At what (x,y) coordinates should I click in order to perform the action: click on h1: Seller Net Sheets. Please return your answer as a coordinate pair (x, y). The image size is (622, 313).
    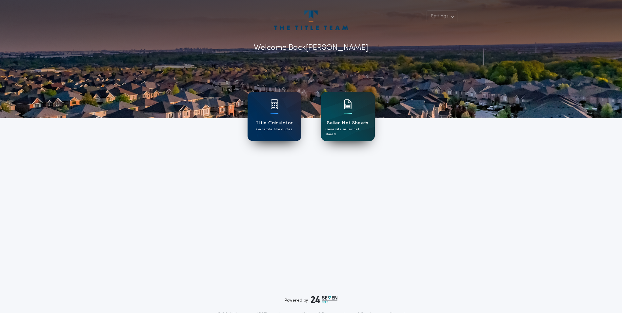
    Looking at the image, I should click on (347, 123).